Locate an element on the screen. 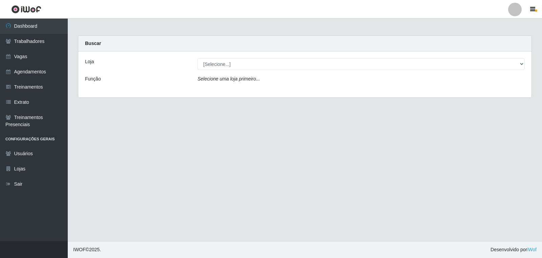  img: CoreUI Logo is located at coordinates (26, 9).